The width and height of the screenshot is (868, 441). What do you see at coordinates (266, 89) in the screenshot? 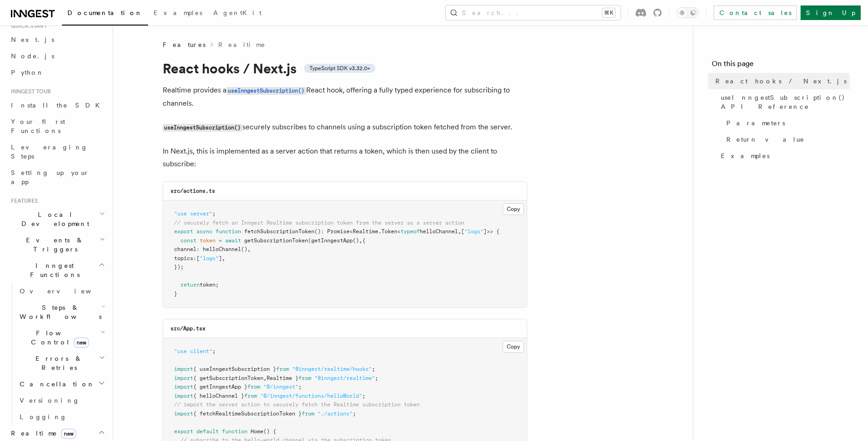
I see `a: useInngestSubscription()` at bounding box center [266, 89].